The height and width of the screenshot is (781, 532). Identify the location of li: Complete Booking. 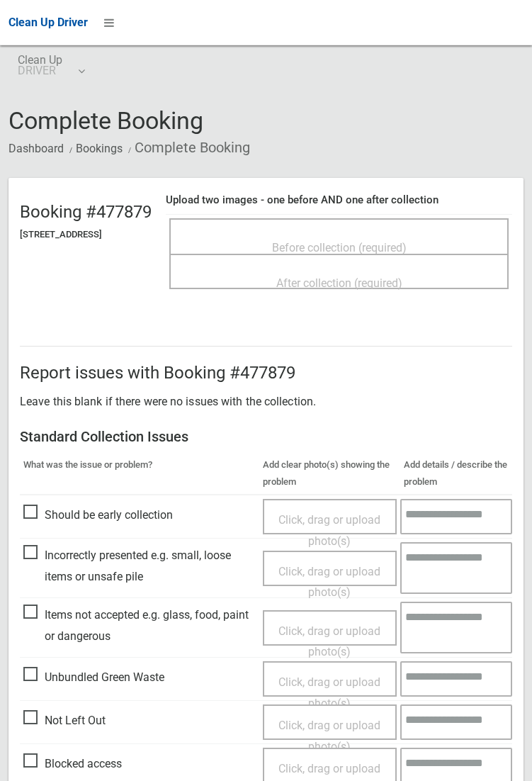
(187, 147).